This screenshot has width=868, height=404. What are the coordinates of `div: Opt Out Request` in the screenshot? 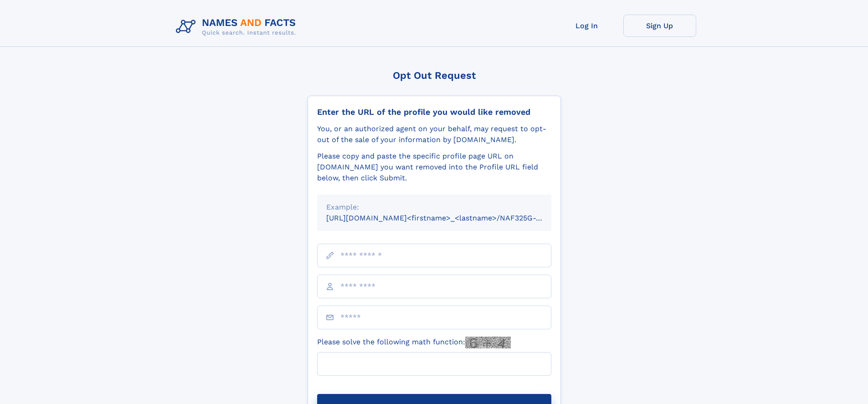 It's located at (434, 75).